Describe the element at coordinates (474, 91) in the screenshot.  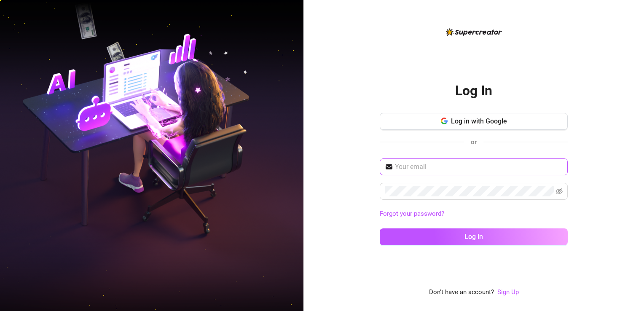
I see `h2: Log In` at that location.